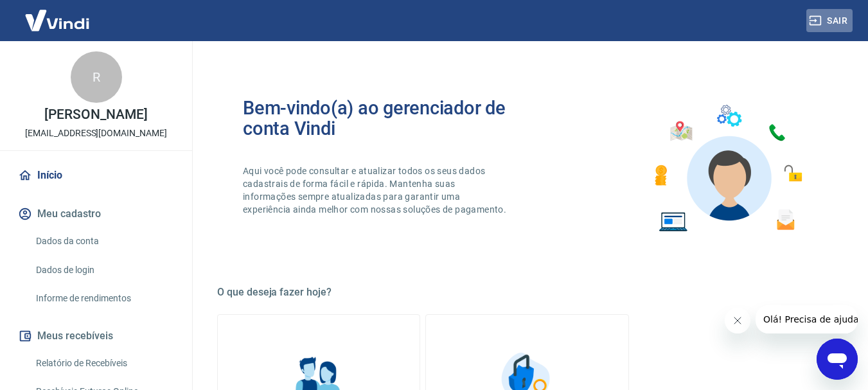 The height and width of the screenshot is (390, 868). What do you see at coordinates (526, 292) in the screenshot?
I see `h5: O que deseja fazer hoje?` at bounding box center [526, 292].